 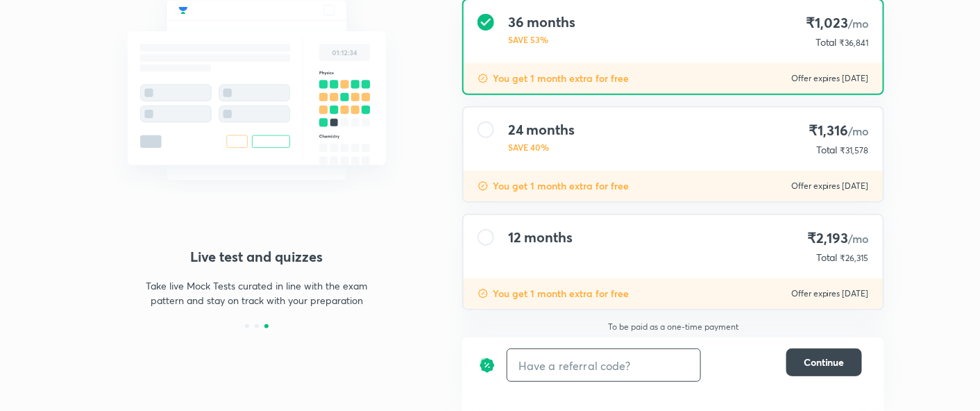 What do you see at coordinates (541, 130) in the screenshot?
I see `h4: 24 months` at bounding box center [541, 130].